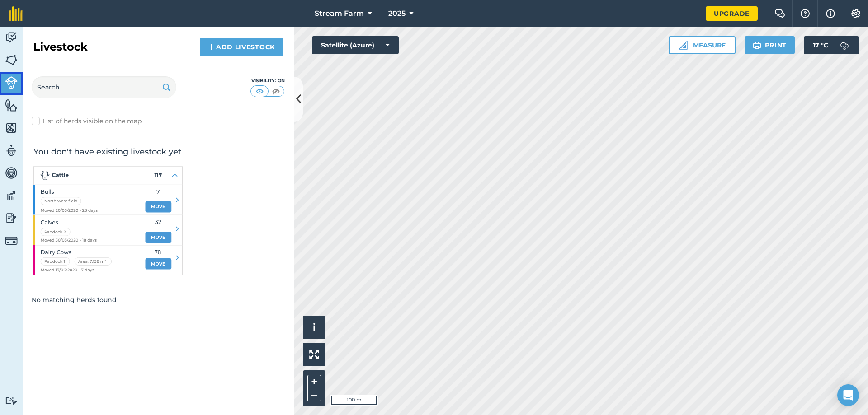 The width and height of the screenshot is (868, 415). I want to click on img: Two speech bubbles overlapping with the left bubble in the forefront, so click(780, 14).